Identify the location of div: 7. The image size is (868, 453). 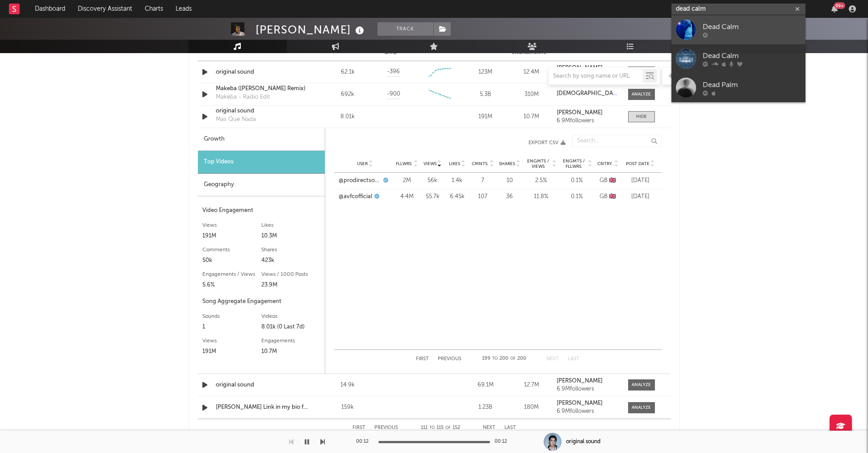
(482, 180).